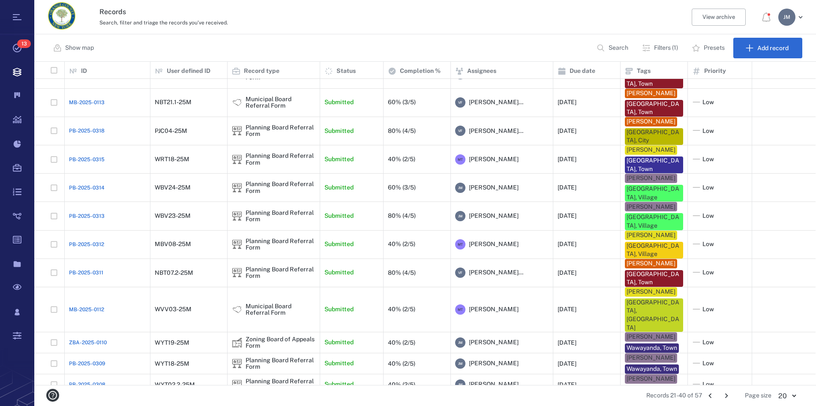 The width and height of the screenshot is (816, 406). I want to click on a: PB-2025-0318, so click(87, 131).